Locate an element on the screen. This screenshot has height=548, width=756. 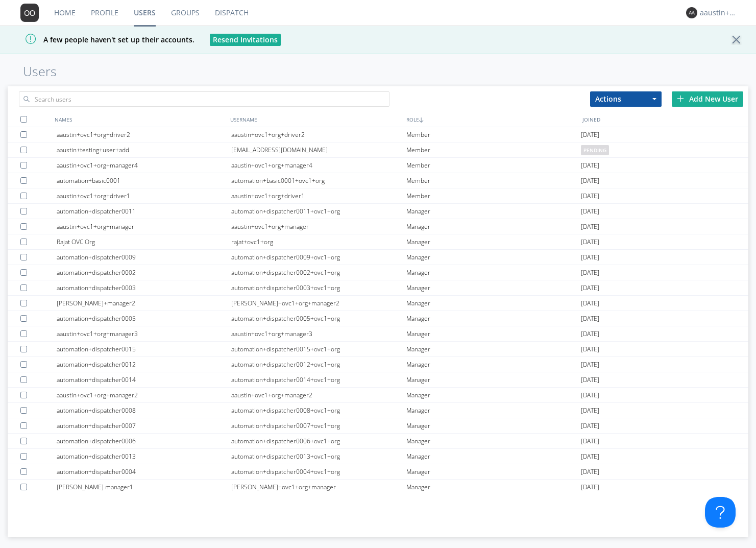
div: automation+basic0001 is located at coordinates (144, 181).